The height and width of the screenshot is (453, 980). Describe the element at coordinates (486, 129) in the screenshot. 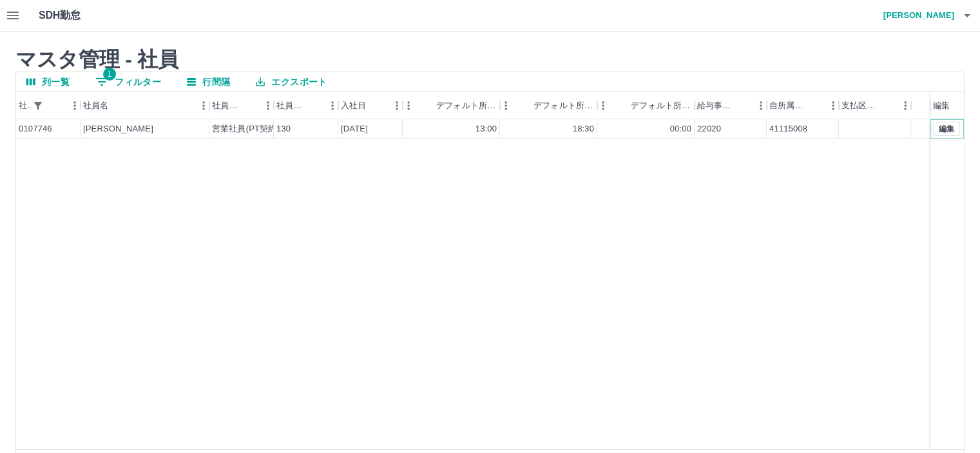

I see `div: 13:00` at that location.